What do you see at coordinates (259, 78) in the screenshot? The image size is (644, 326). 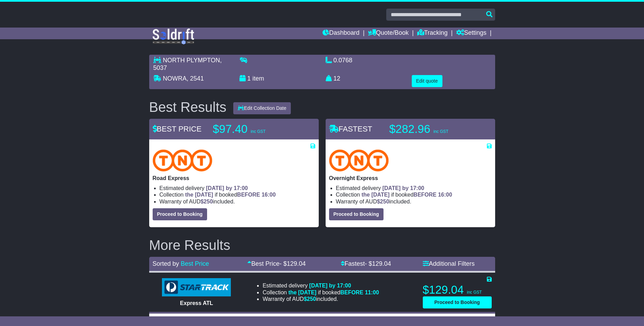 I see `span: item` at bounding box center [259, 78].